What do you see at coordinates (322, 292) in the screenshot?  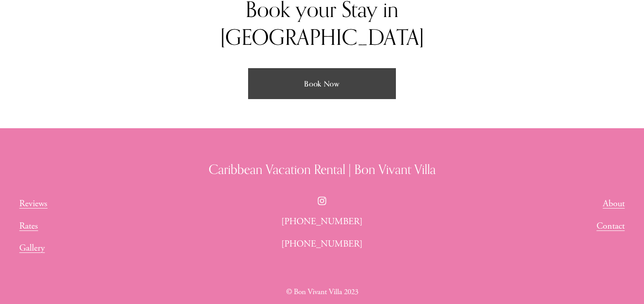 I see `p: © Bon Vivant Villa 2023` at bounding box center [322, 292].